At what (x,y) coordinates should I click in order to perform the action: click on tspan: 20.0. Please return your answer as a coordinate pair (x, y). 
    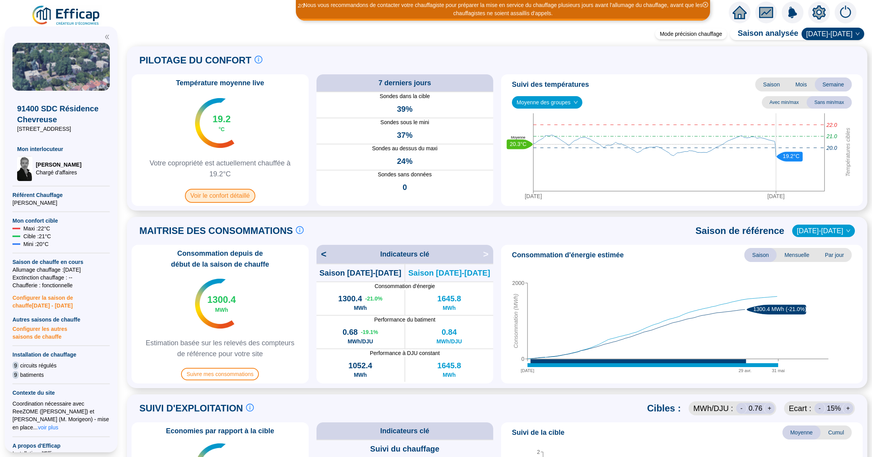
    Looking at the image, I should click on (832, 148).